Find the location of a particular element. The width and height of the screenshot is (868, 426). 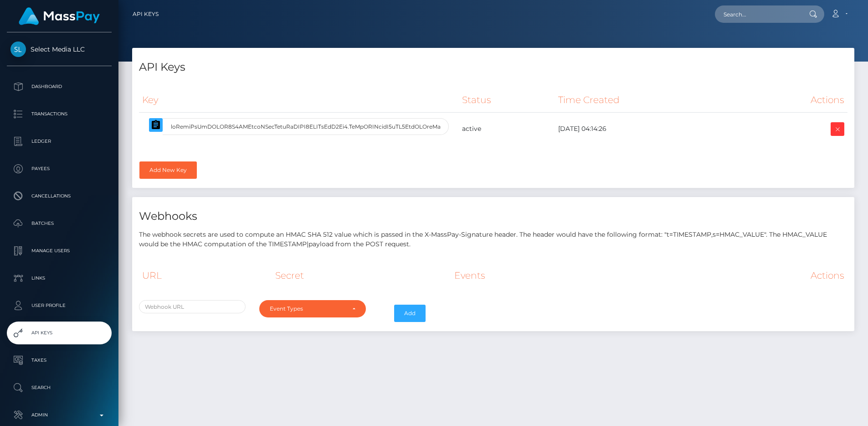

input: Search... is located at coordinates (758, 14).